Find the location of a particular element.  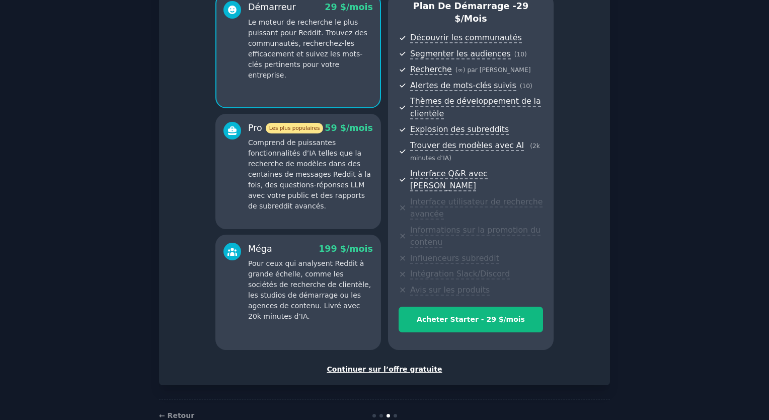

p: Comprend de puissantes fonctionnalités d’IA telles que la recherche de modèles dans des centaines... is located at coordinates (311, 174).